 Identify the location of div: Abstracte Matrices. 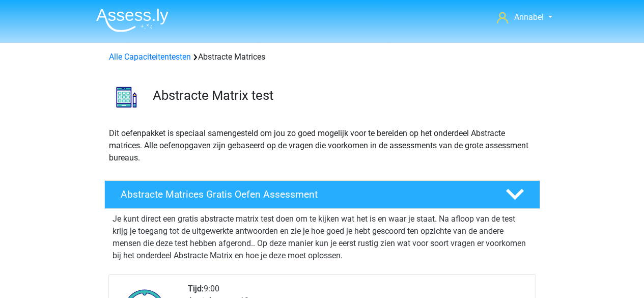
(322, 57).